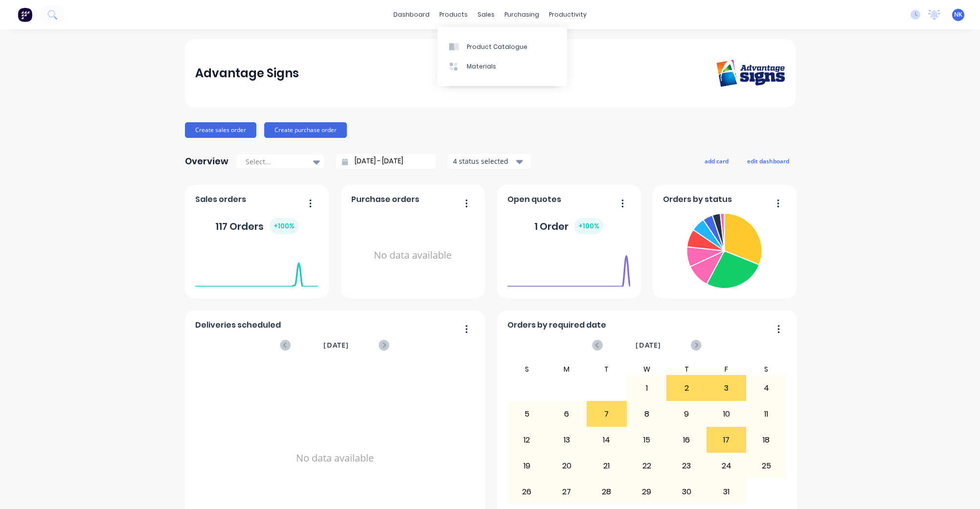  What do you see at coordinates (526, 440) in the screenshot?
I see `div: 12` at bounding box center [526, 440].